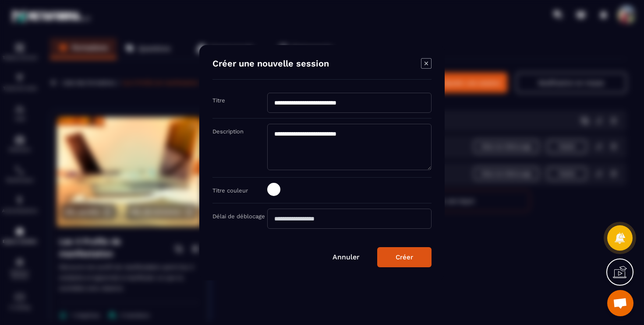  I want to click on a: Annuler, so click(346, 257).